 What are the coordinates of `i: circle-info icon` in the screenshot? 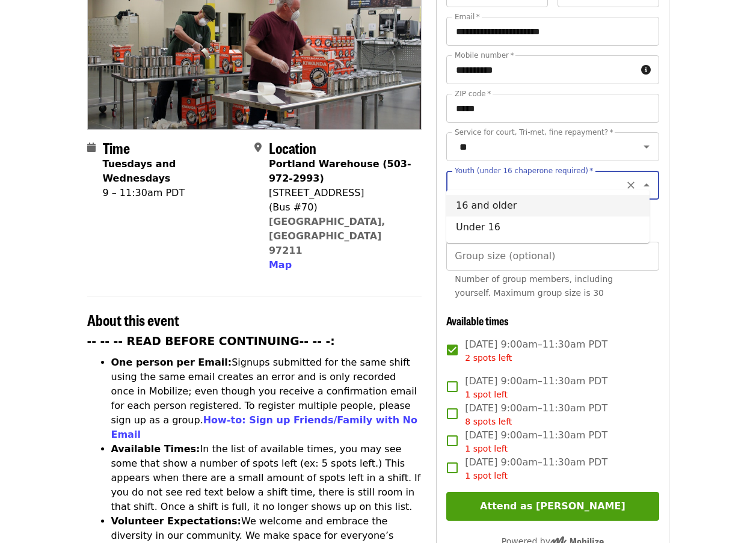 It's located at (646, 70).